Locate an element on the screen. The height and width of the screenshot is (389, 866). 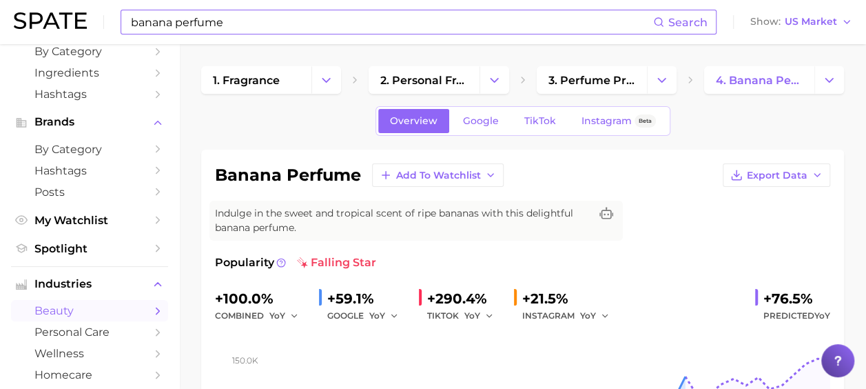
span: Brands is located at coordinates (90, 122).